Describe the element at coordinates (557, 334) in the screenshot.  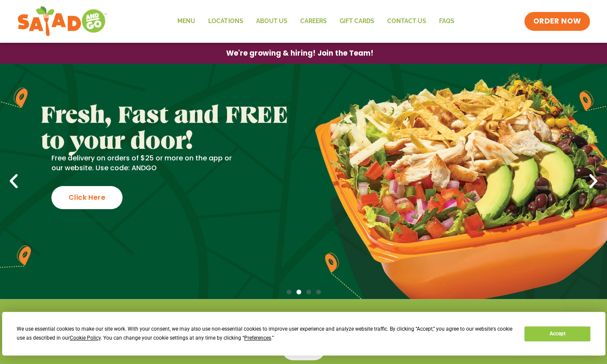
I see `button: Accept` at that location.